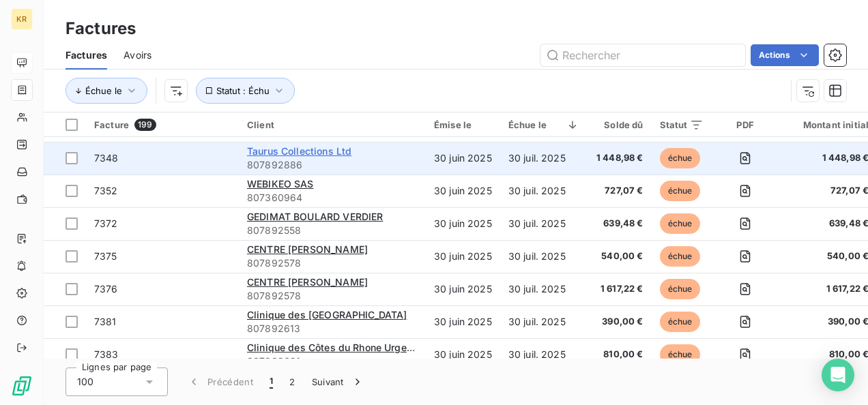  Describe the element at coordinates (333, 231) in the screenshot. I see `span: 807892558` at that location.